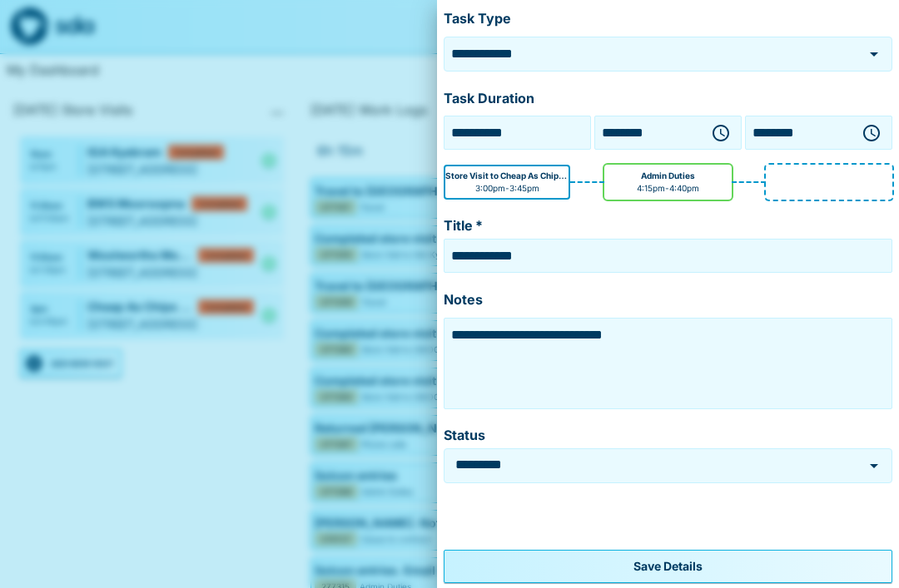 This screenshot has height=588, width=899. I want to click on label: Title, so click(667, 225).